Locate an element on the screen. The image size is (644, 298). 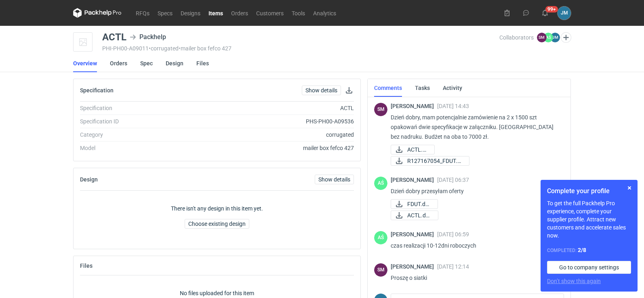
h1: Complete your profile is located at coordinates (589, 191).